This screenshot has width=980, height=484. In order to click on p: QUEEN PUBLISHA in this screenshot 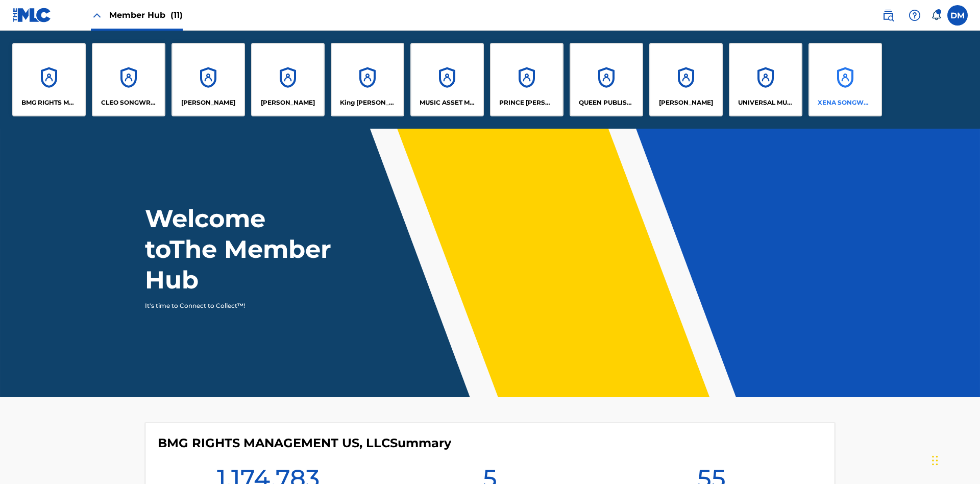, I will do `click(606, 103)`.